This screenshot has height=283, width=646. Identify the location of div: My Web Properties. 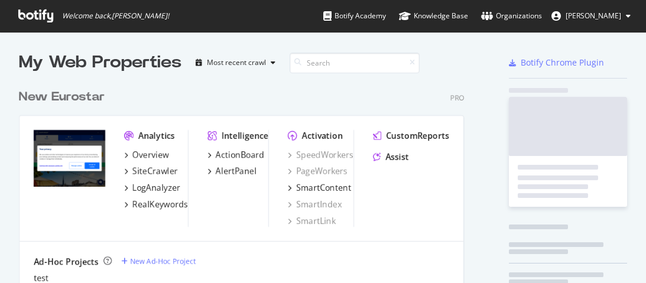
(100, 63).